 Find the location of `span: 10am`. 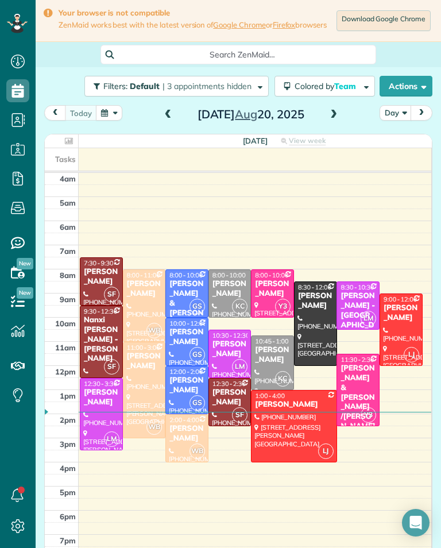

span: 10am is located at coordinates (65, 323).